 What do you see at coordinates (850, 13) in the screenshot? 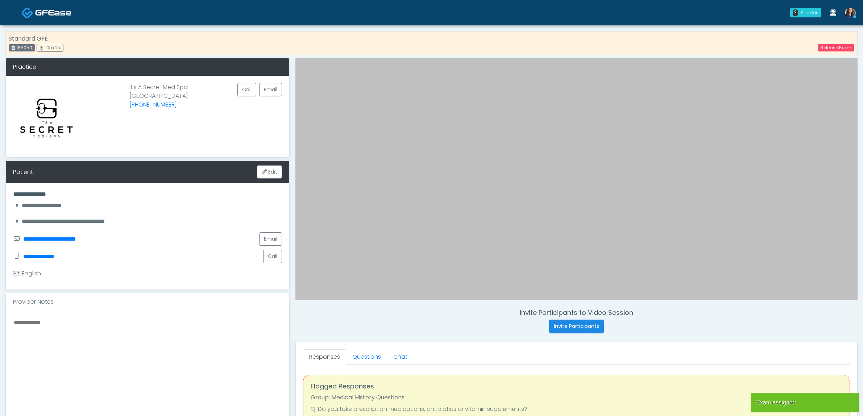
I see `img: Kristin Adams` at bounding box center [850, 13].